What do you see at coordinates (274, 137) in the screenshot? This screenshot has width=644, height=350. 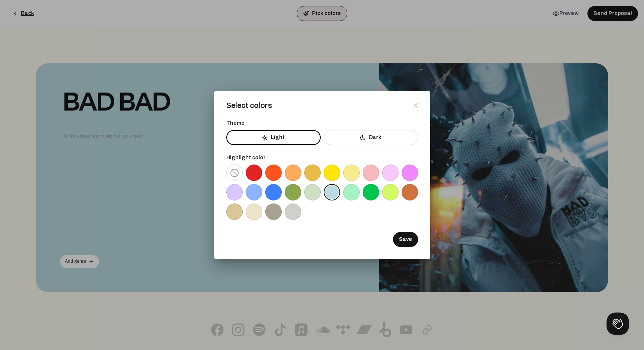 I see `button: Light` at bounding box center [274, 137].